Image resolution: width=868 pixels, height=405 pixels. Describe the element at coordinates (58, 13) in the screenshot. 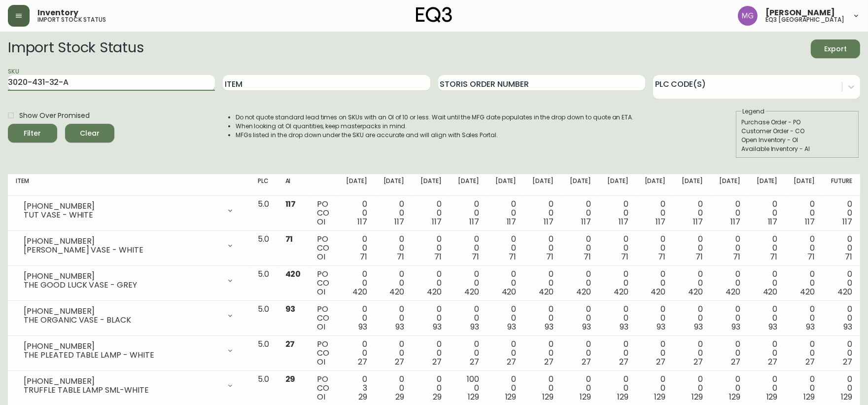

I see `span: Inventory` at that location.